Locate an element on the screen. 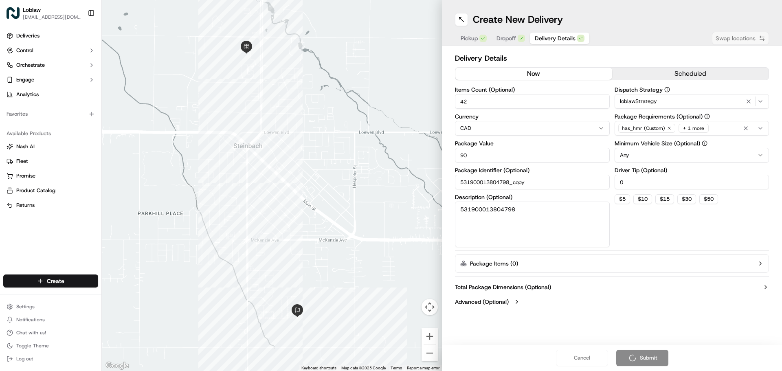 This screenshot has height=371, width=782. button: scheduled is located at coordinates (690, 74).